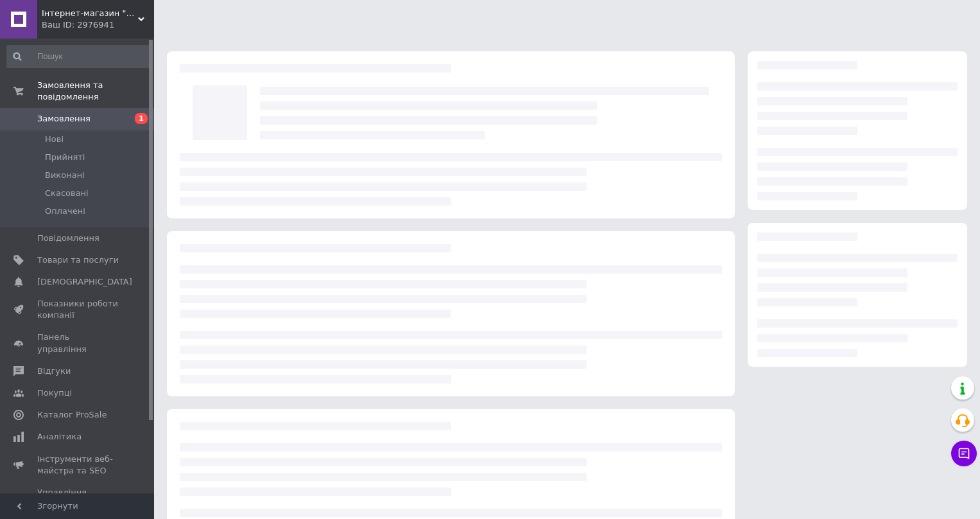 Image resolution: width=980 pixels, height=519 pixels. I want to click on span: Оплачені, so click(65, 211).